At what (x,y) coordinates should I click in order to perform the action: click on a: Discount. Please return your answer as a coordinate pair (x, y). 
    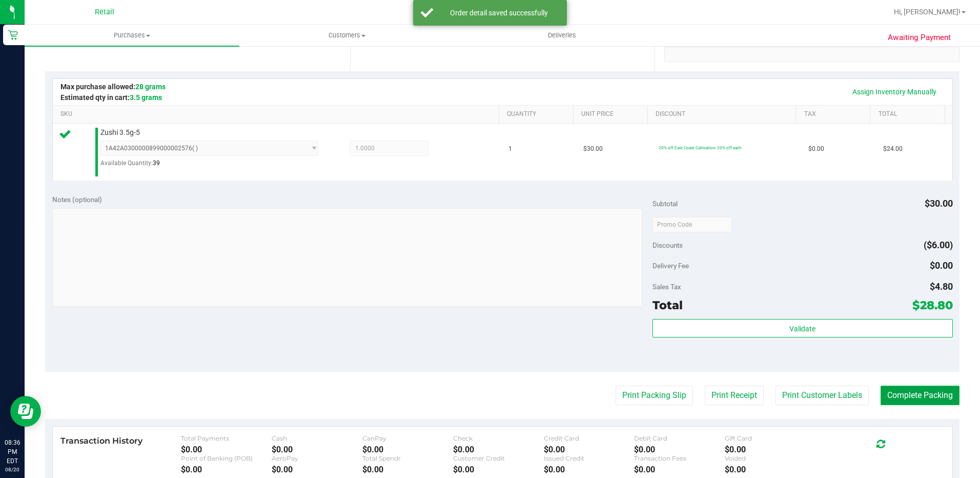
    Looking at the image, I should click on (724, 115).